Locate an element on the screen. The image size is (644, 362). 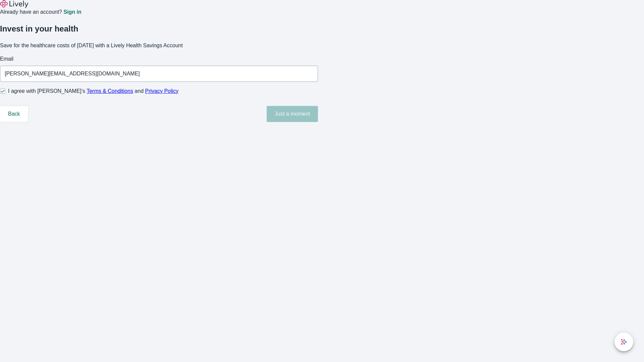
a: Terms & Conditions is located at coordinates (109, 90).